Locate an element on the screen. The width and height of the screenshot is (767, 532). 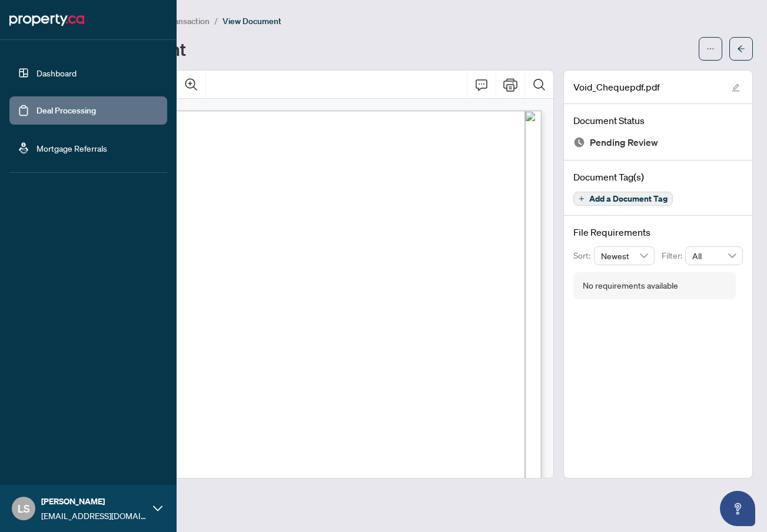
span: ellipsis is located at coordinates (710, 49).